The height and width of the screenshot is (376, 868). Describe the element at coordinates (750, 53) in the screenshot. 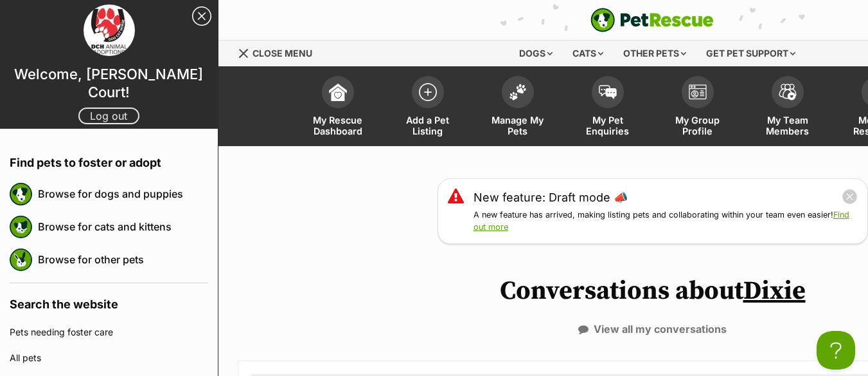

I see `div: Get pet support` at that location.